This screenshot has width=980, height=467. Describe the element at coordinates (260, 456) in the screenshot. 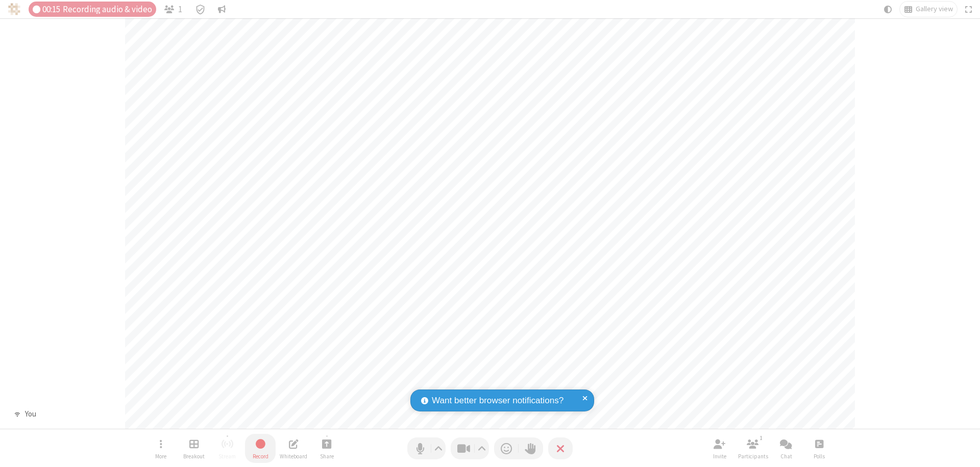

I see `span: Record` at that location.